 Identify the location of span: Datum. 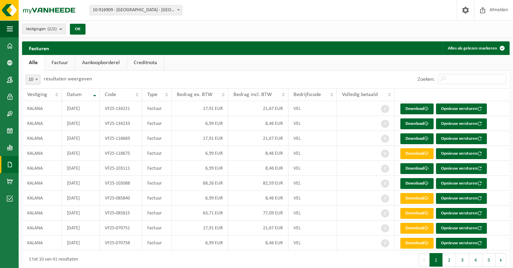
(74, 95).